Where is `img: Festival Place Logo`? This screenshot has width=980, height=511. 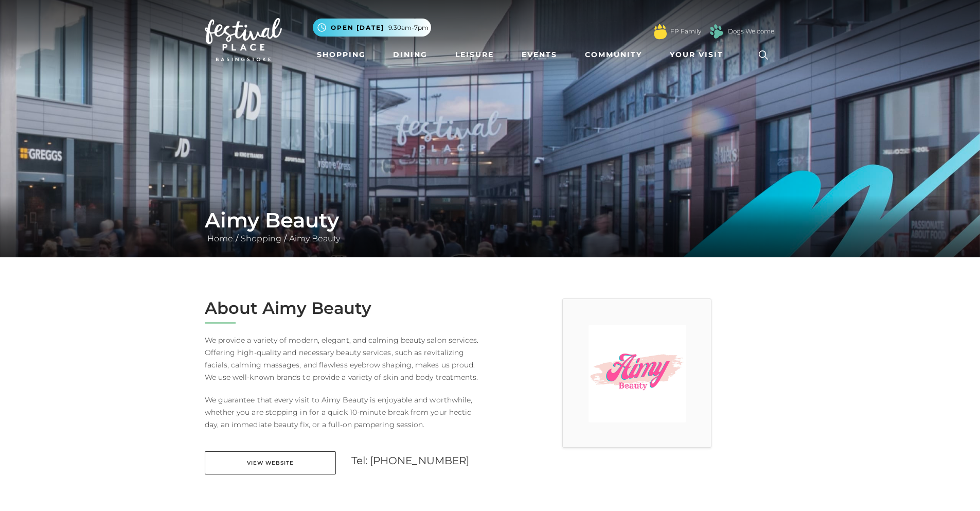 img: Festival Place Logo is located at coordinates (243, 39).